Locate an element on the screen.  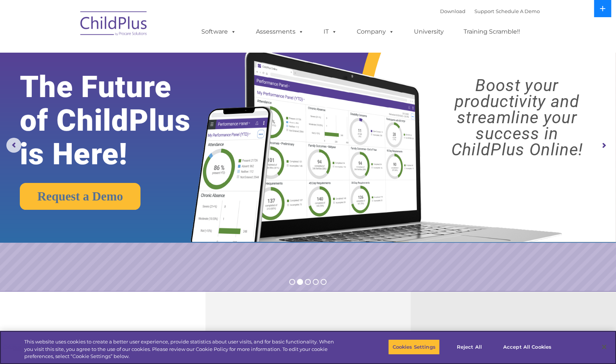
rs-layer: Boost your productivity and streamline your success in ChildPlus Online! is located at coordinates (516, 117).